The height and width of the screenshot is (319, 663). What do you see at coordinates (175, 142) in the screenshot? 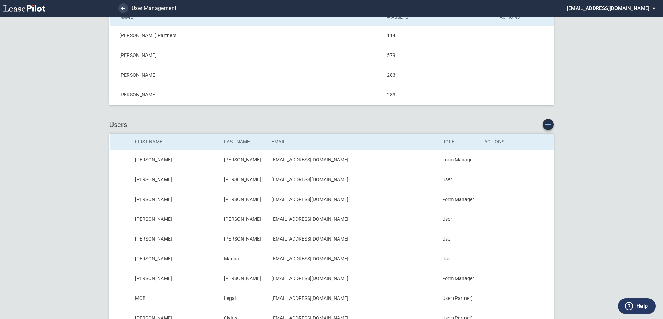
I see `th: First Name` at bounding box center [175, 142].